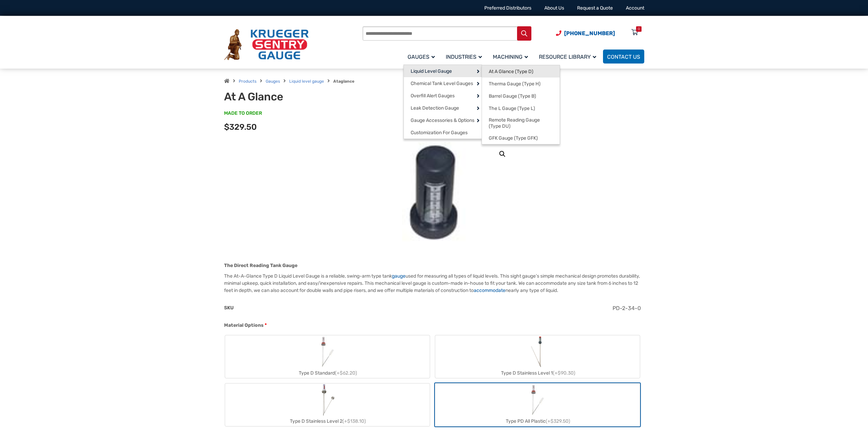 The width and height of the screenshot is (868, 434). I want to click on span: PD-2-34-0, so click(626, 308).